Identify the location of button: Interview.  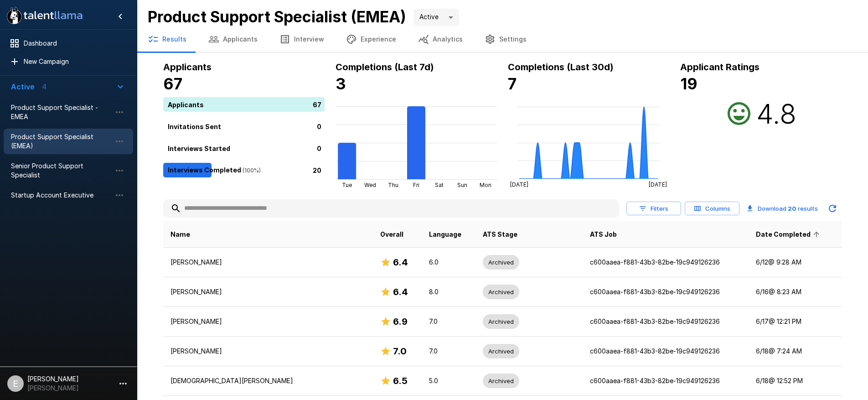
(302, 39).